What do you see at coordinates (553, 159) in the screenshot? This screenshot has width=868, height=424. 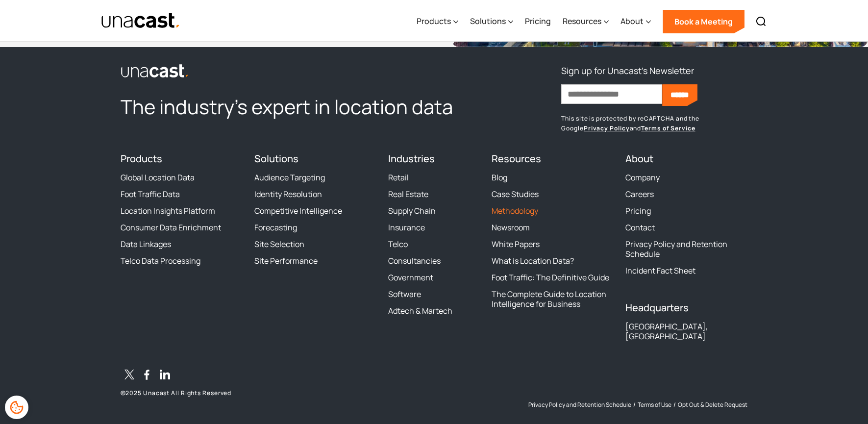 I see `h4: Resources` at bounding box center [553, 159].